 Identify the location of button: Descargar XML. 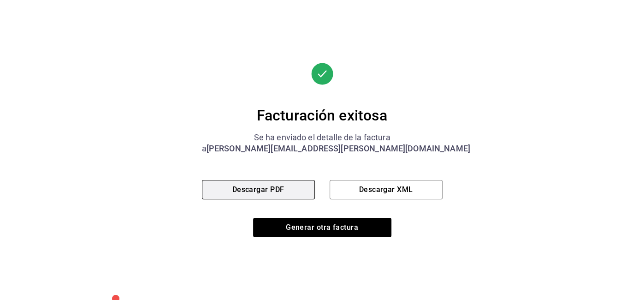
(386, 190).